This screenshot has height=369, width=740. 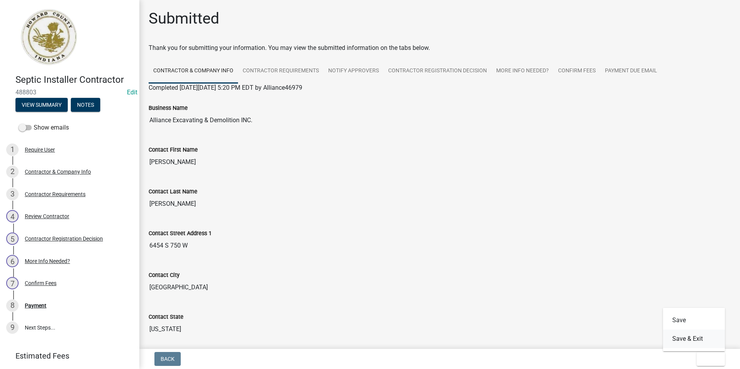 I want to click on span: Back, so click(x=168, y=359).